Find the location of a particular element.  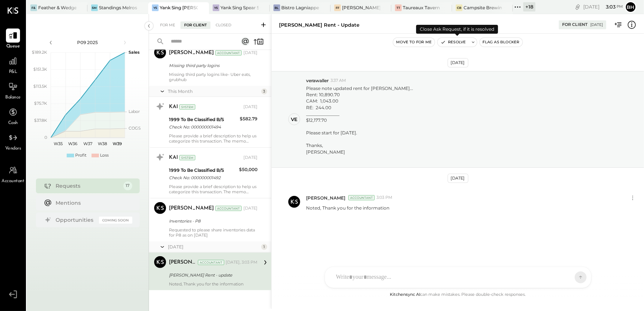

div: Standings Melrose is located at coordinates (118, 7).